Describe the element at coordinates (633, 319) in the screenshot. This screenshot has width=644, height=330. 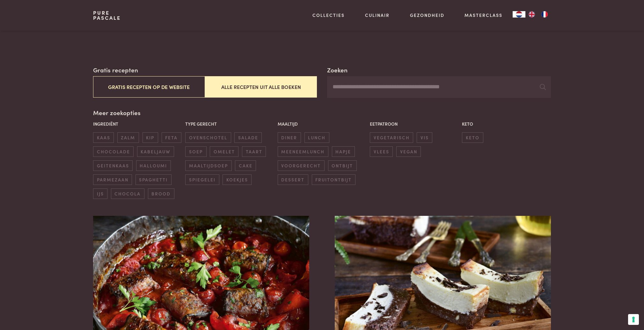
I see `button: Uw voorkeuren voor toestemming voor trackingtechnologieën` at that location.